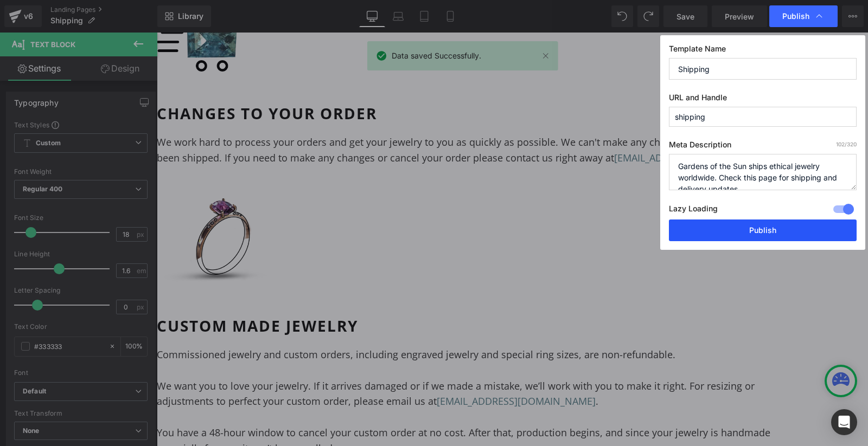 The height and width of the screenshot is (446, 868). Describe the element at coordinates (763, 172) in the screenshot. I see `textarea: Gardens of the Sun ships ethical jewelry worldwide. Check this page for shipping and delivery upd...` at that location.